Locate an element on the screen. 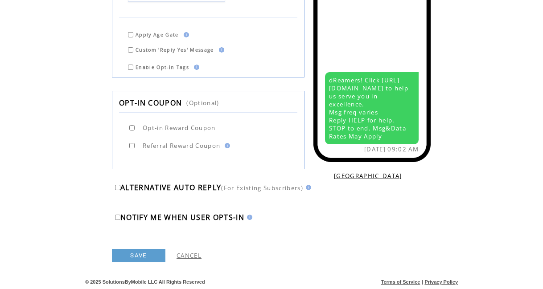  a: Terms of Service is located at coordinates (401, 282).